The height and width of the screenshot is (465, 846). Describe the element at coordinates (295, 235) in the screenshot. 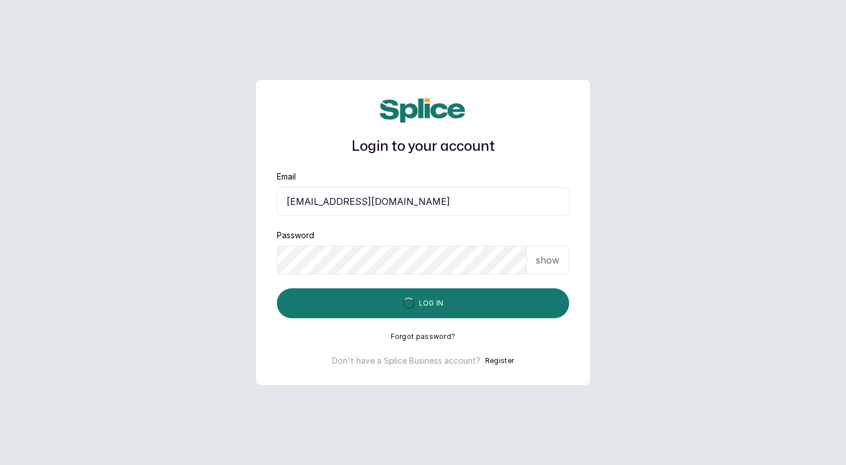

I see `label: Password` at that location.